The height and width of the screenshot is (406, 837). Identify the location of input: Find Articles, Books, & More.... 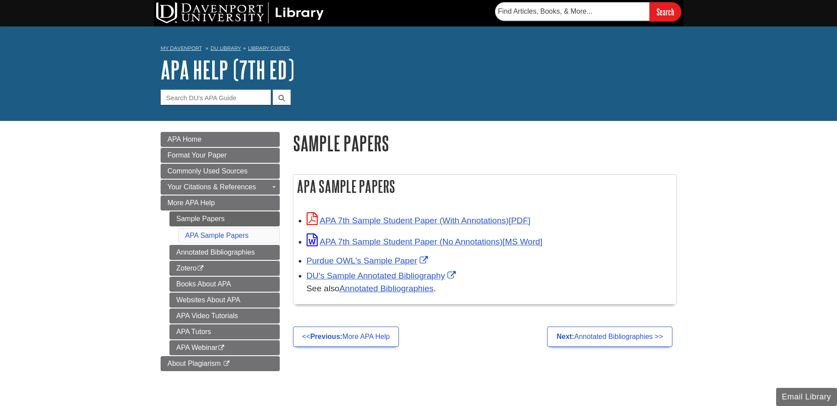
(572, 11).